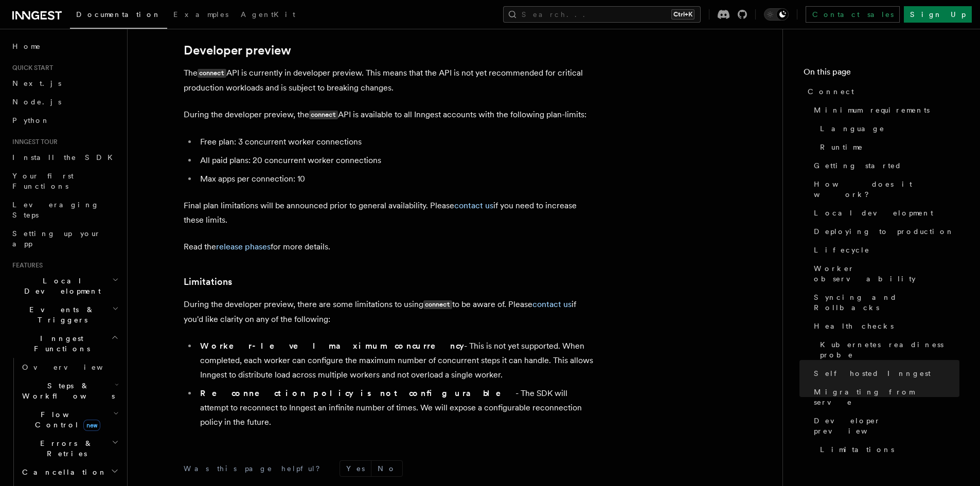  What do you see at coordinates (888, 147) in the screenshot?
I see `a: Runtime` at bounding box center [888, 147].